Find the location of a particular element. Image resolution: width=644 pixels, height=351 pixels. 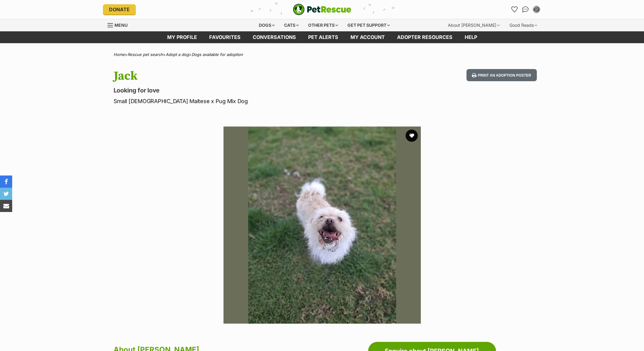

a: Adopt a dog is located at coordinates (177, 54).